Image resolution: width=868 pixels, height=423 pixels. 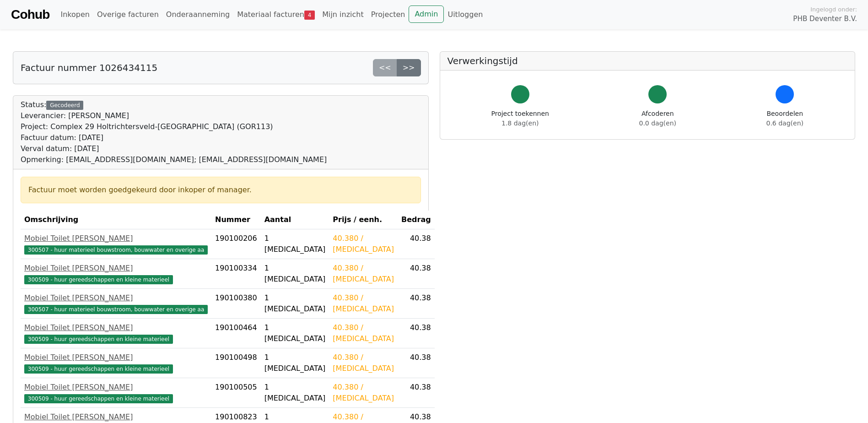 I want to click on a: Cohub, so click(x=30, y=15).